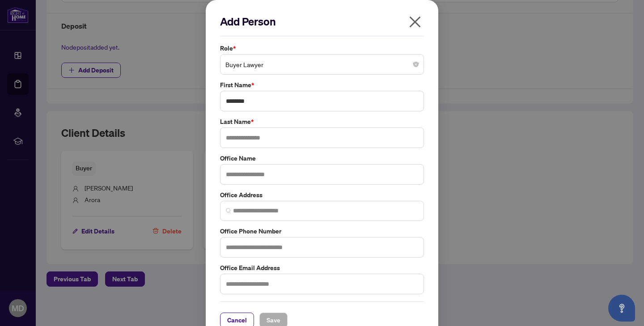 This screenshot has width=644, height=326. Describe the element at coordinates (322, 195) in the screenshot. I see `label: Office Address` at that location.